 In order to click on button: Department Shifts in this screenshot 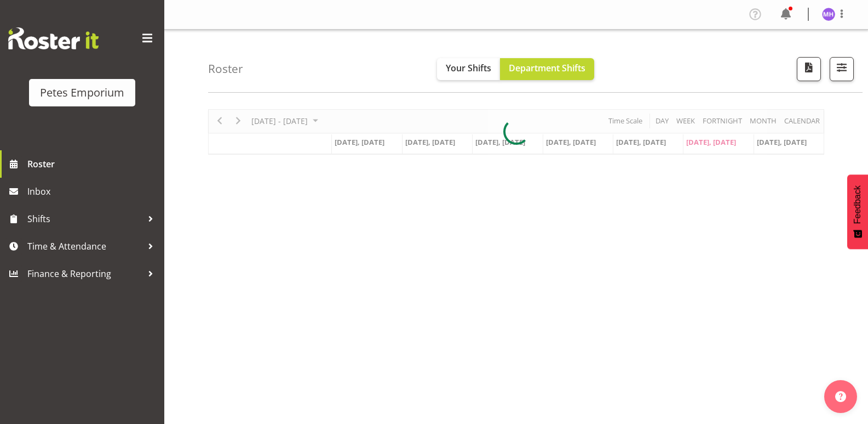, I will do `click(547, 69)`.